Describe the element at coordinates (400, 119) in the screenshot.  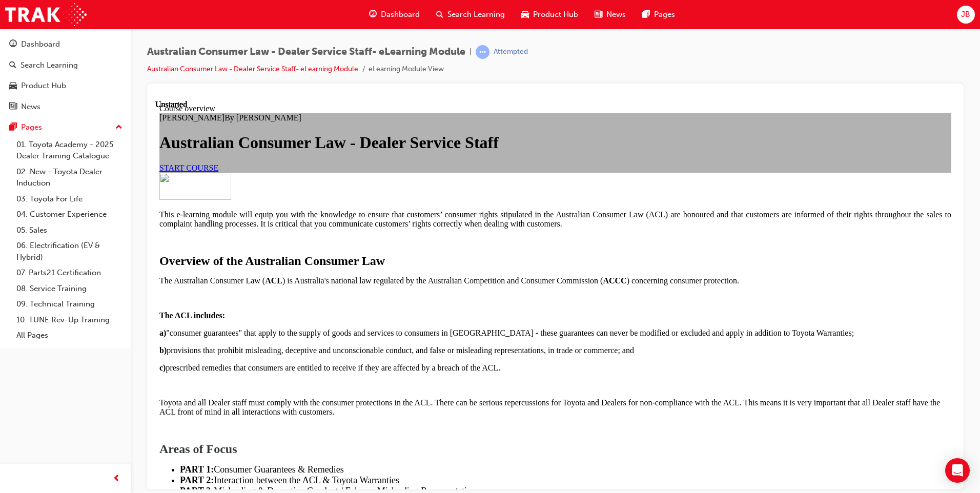
I see `span: This e-learning module will equip you with the knowledge to ensure that customers’ consumer right...` at that location.